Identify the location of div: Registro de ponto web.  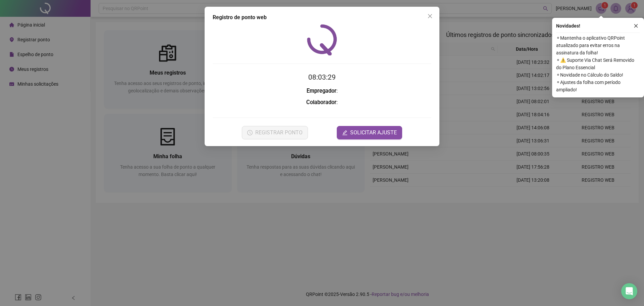
(322, 17).